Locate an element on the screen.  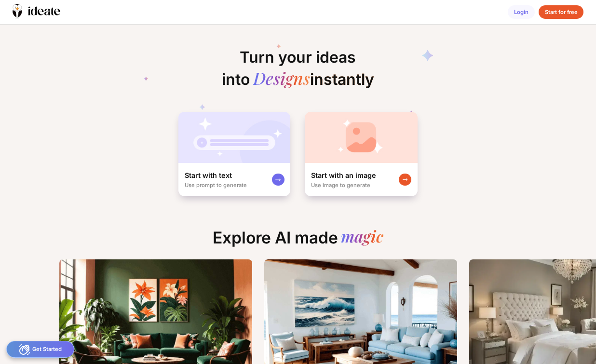
div: Login is located at coordinates (521, 12).